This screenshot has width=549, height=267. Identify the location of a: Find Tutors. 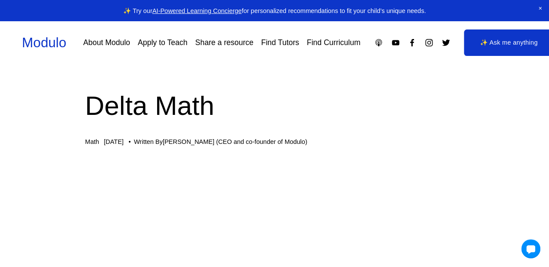
(280, 43).